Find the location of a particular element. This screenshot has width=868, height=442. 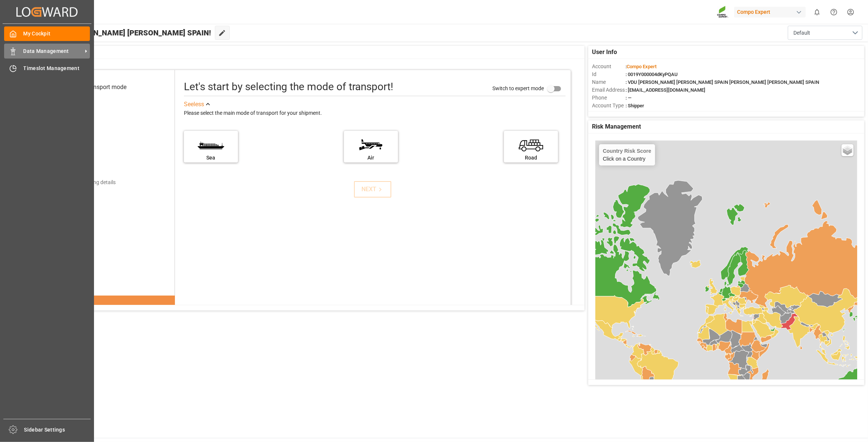

div: Air is located at coordinates (371, 158).